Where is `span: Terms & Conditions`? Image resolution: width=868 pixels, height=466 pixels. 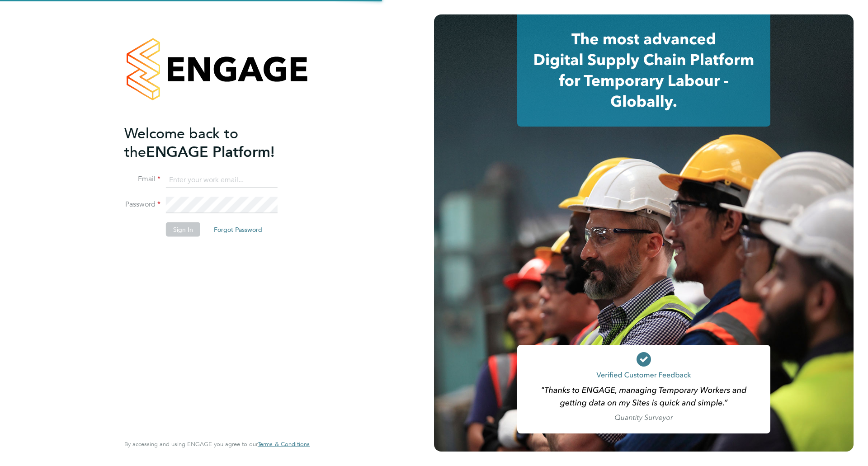
span: Terms & Conditions is located at coordinates (284, 443).